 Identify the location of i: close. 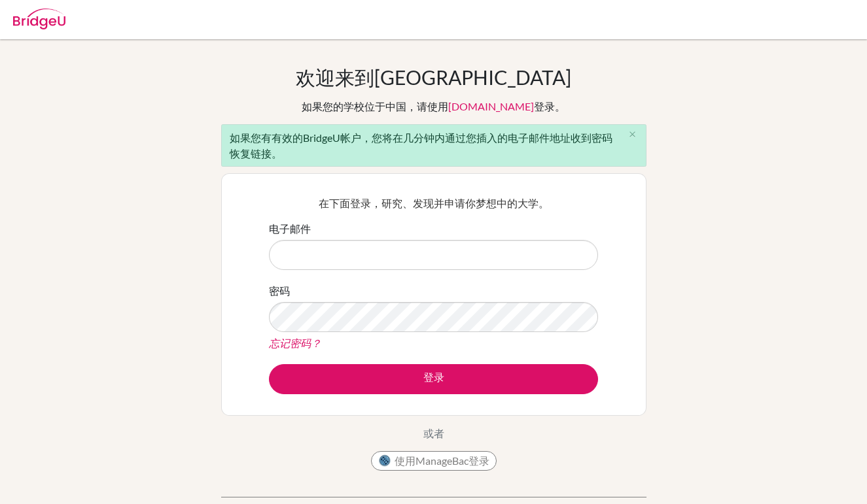
(632, 134).